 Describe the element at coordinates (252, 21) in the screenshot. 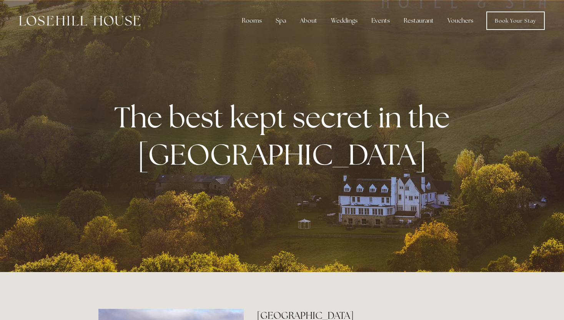

I see `div: Rooms` at that location.